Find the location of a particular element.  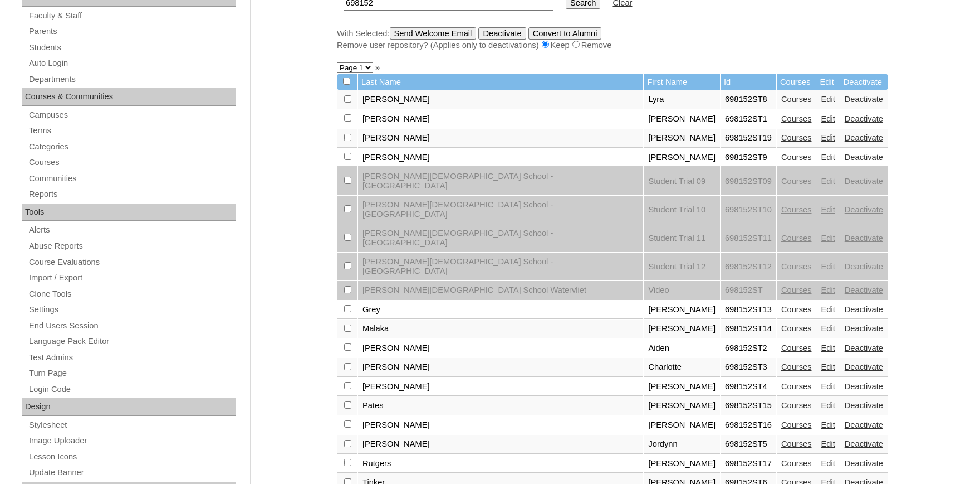

td: 698152ST5 is located at coordinates (748, 445).